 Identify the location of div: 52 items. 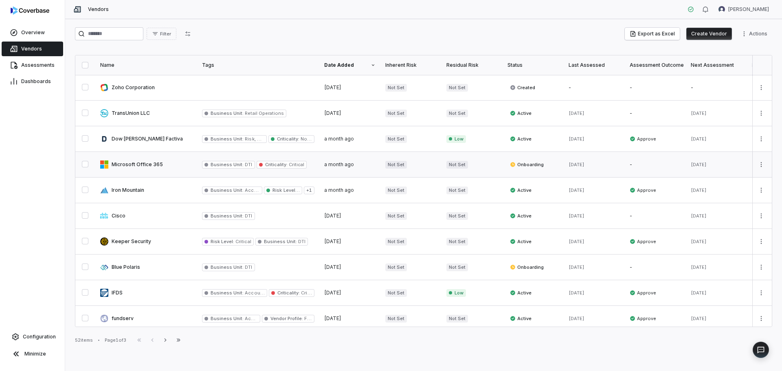
(84, 340).